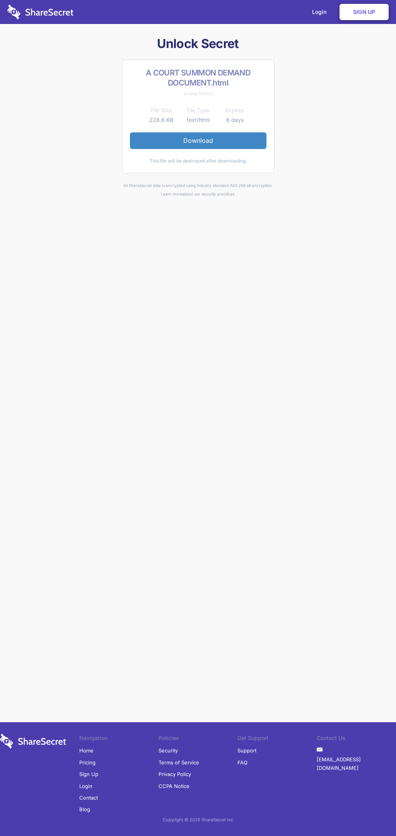  I want to click on td: text/html, so click(198, 120).